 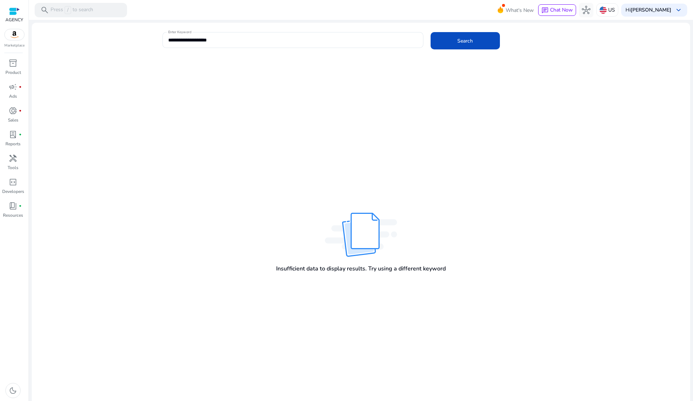 I want to click on span: book_4, so click(x=13, y=206).